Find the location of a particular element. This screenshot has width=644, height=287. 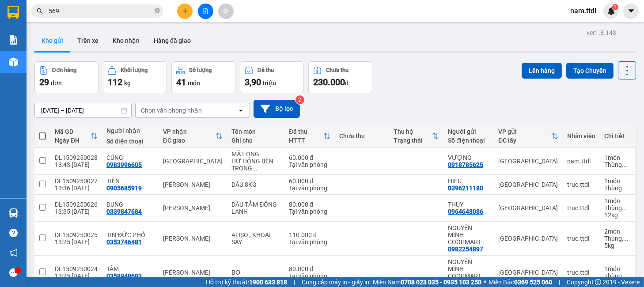

button: Số lượng41món is located at coordinates (203, 77).